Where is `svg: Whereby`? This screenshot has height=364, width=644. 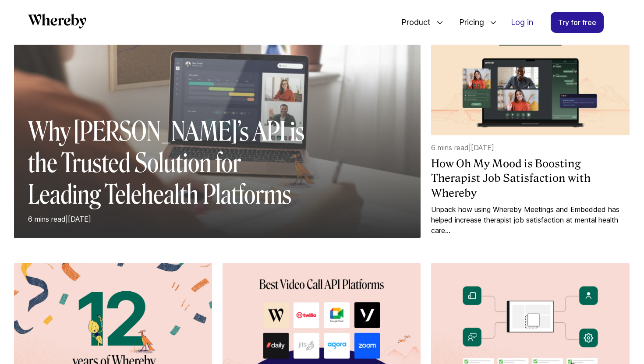
svg: Whereby is located at coordinates (57, 21).